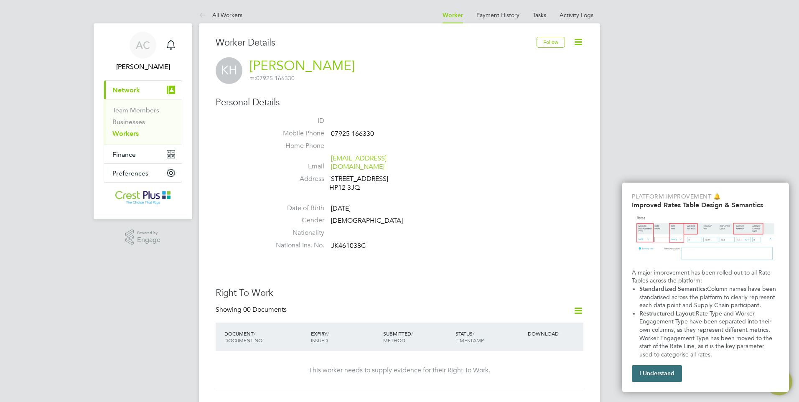  What do you see at coordinates (705, 197) in the screenshot?
I see `p: Platform Improvement 🔔` at bounding box center [705, 197].